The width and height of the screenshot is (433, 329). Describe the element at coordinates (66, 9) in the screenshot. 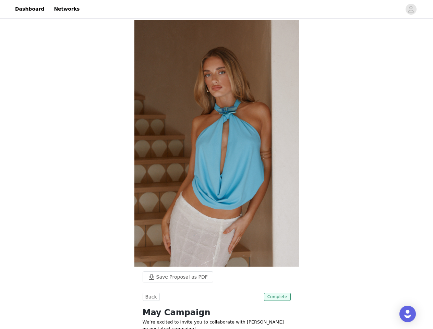

I see `a: Networks` at that location.